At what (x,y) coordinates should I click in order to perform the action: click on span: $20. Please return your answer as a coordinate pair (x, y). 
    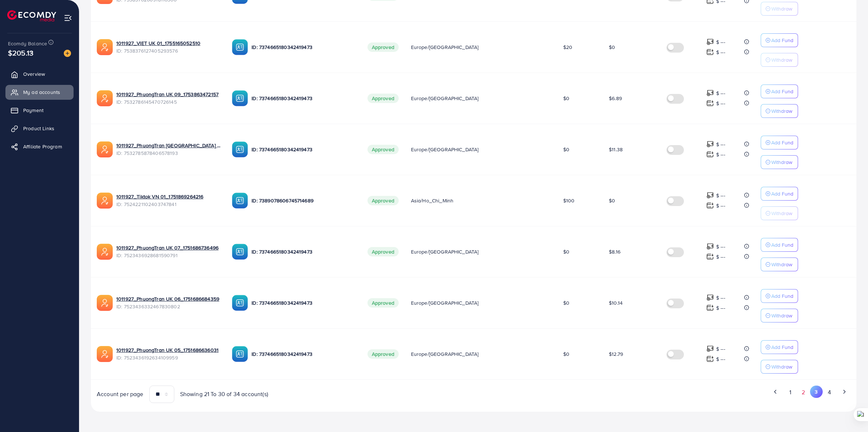
    Looking at the image, I should click on (568, 47).